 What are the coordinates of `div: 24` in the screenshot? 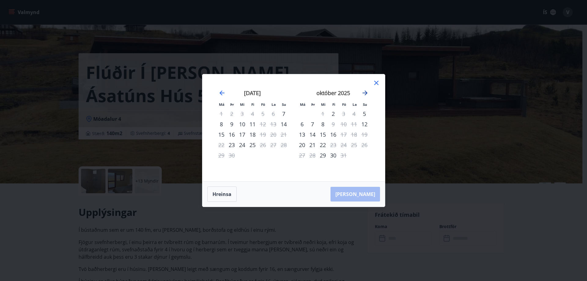 It's located at (242, 145).